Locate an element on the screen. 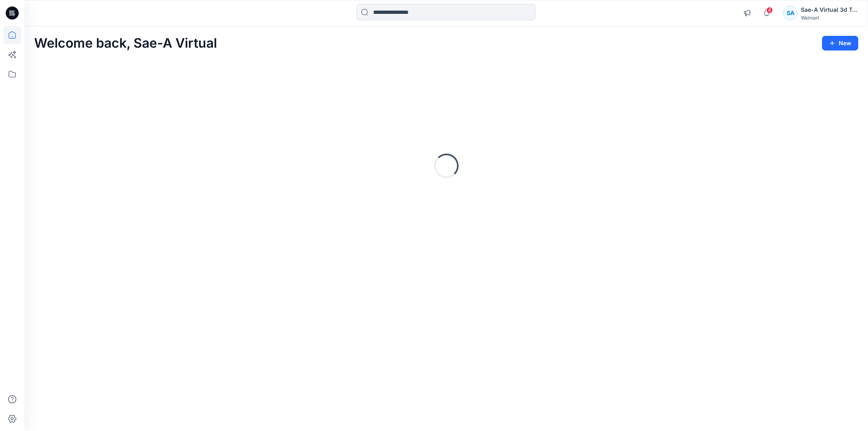  div: SA is located at coordinates (790, 13).